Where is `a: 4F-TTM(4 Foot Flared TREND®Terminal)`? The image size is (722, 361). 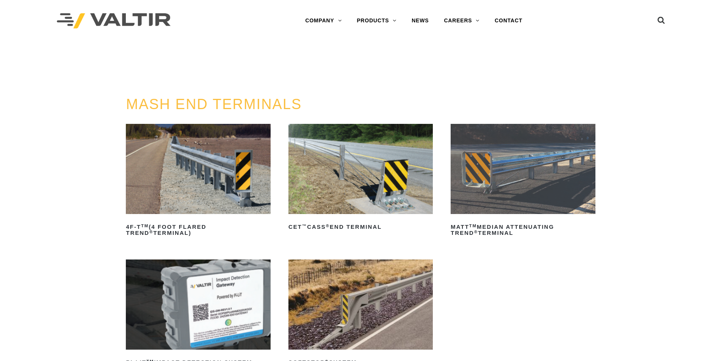
a: 4F-TTM(4 Foot Flared TREND®Terminal) is located at coordinates (198, 181).